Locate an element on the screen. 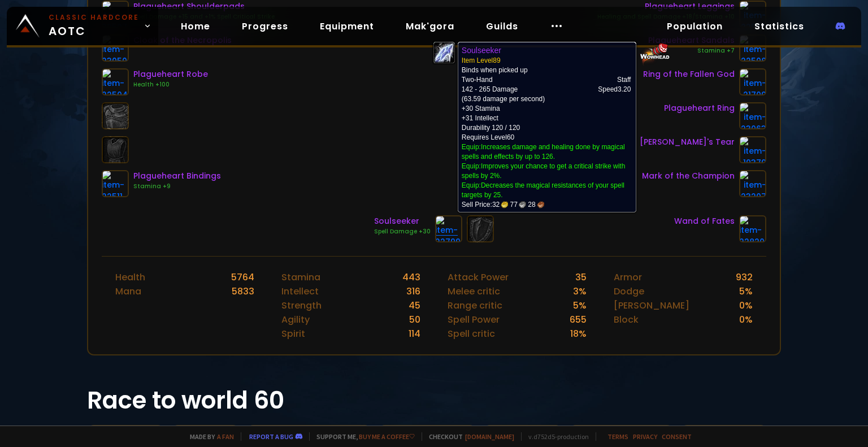  td: Requires Level 60 is located at coordinates (546, 171).